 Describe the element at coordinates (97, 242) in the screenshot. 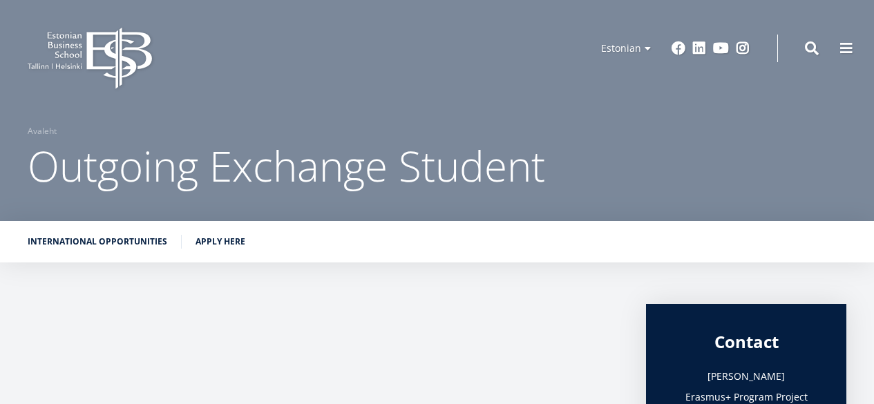

I see `a: International opportunities` at that location.